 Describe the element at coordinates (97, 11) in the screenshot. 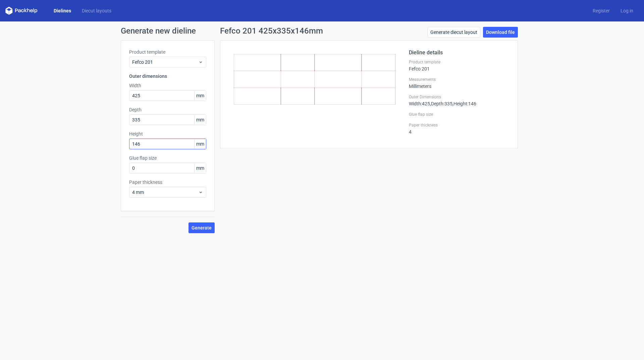

I see `a: Diecut layouts` at that location.